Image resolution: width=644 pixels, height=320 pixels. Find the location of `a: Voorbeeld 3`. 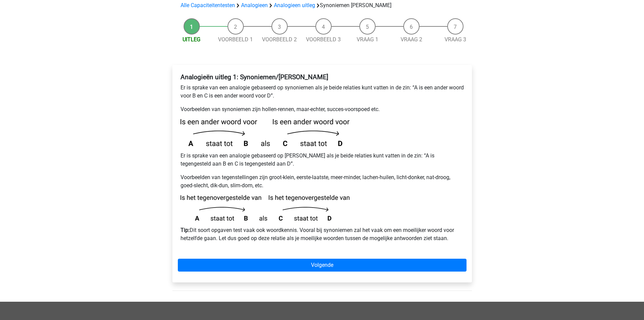

a: Voorbeeld 3 is located at coordinates (324, 39).